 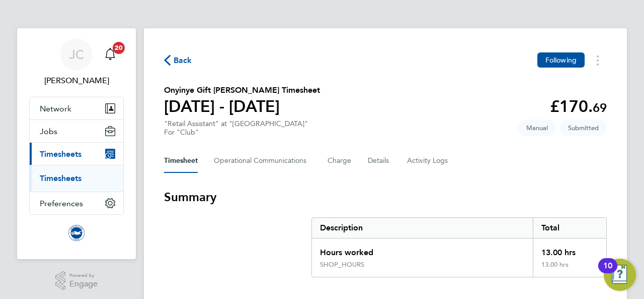 I want to click on span: Network, so click(x=56, y=108).